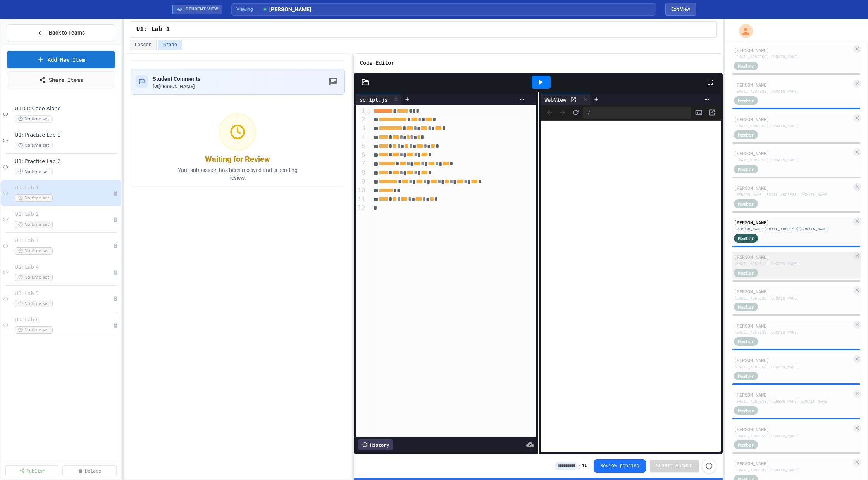 The height and width of the screenshot is (480, 868). What do you see at coordinates (674, 466) in the screenshot?
I see `button: Submit Answer` at bounding box center [674, 466].